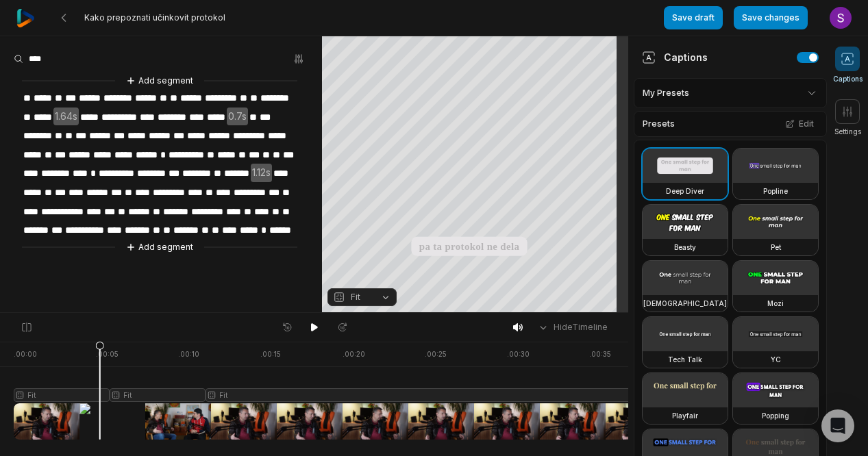  I want to click on h3: YC, so click(775, 359).